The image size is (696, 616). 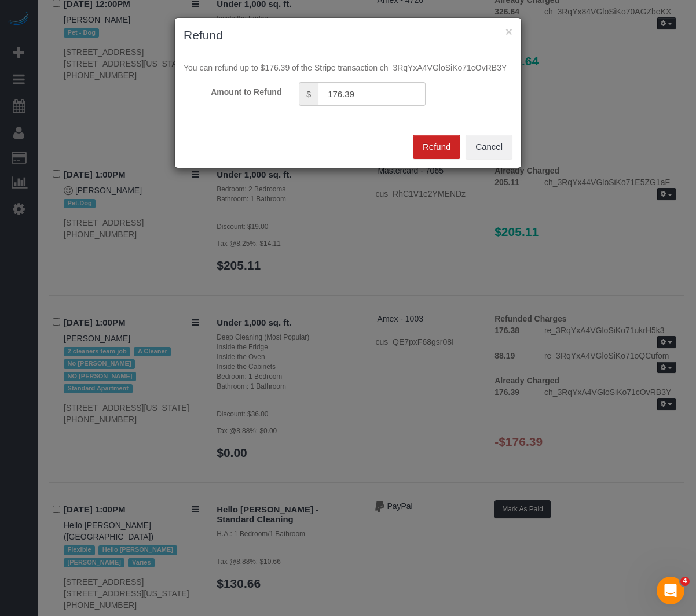 What do you see at coordinates (348, 35) in the screenshot?
I see `h3: Refund` at bounding box center [348, 35].